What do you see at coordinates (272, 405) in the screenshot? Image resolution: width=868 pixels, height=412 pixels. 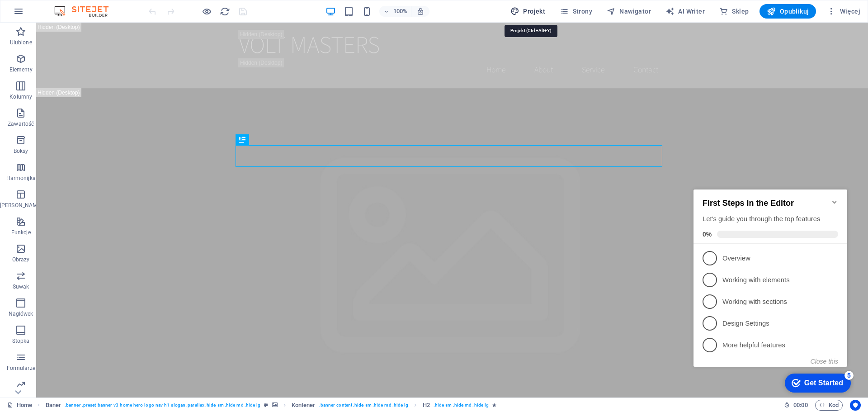 I see `nav: breadcrumb` at bounding box center [272, 405].